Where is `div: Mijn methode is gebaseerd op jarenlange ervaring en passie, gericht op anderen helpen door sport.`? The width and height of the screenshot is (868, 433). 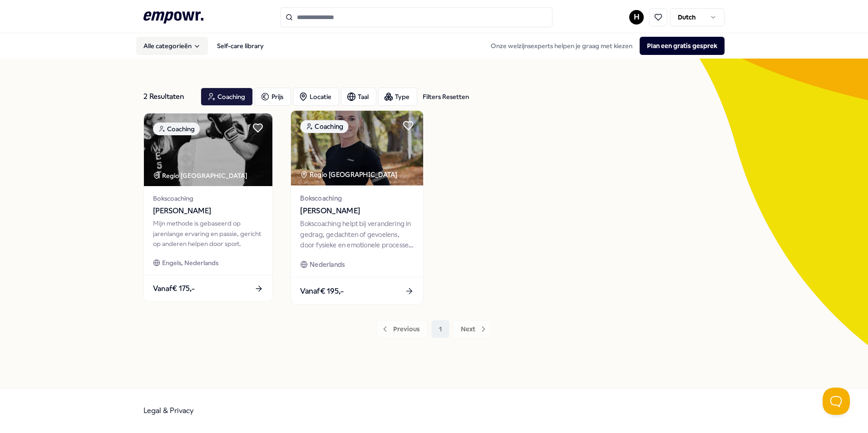
div: Mijn methode is gebaseerd op jarenlange ervaring en passie, gericht op anderen helpen door sport. is located at coordinates (208, 233).